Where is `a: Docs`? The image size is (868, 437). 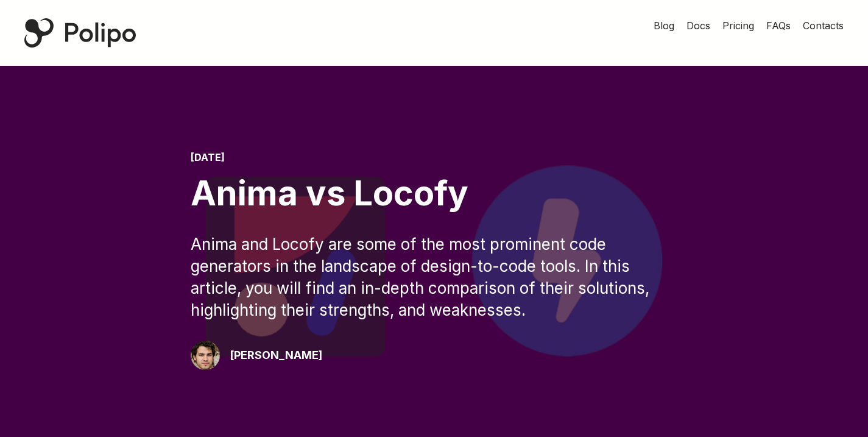
a: Docs is located at coordinates (698, 26).